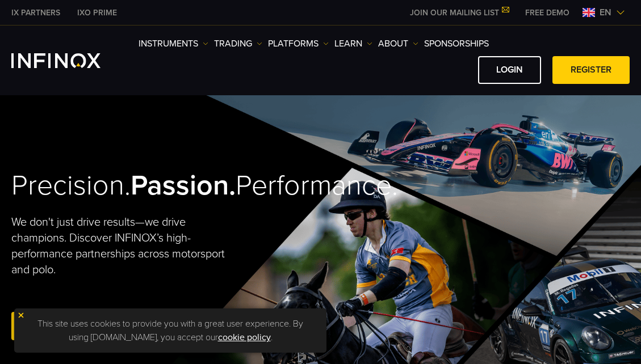  What do you see at coordinates (238, 44) in the screenshot?
I see `a: TRADING` at bounding box center [238, 44].